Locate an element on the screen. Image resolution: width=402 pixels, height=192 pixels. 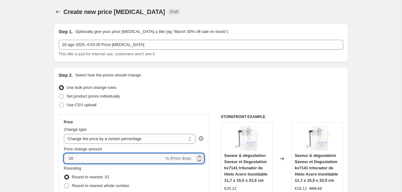
h2: Step 1. is located at coordinates (66, 32).